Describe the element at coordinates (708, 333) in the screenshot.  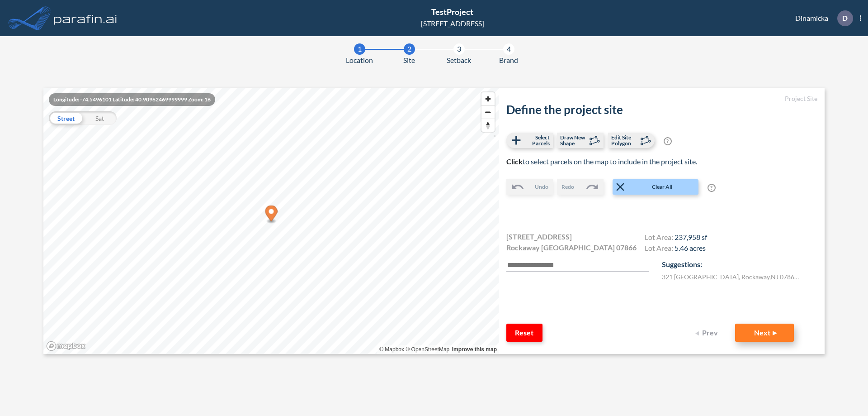
I see `button: Prev` at that location.